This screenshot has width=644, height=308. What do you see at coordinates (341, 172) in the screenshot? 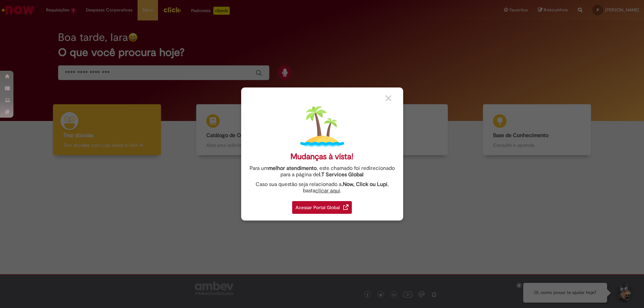
I see `a: I.T Services Global` at bounding box center [341, 172].